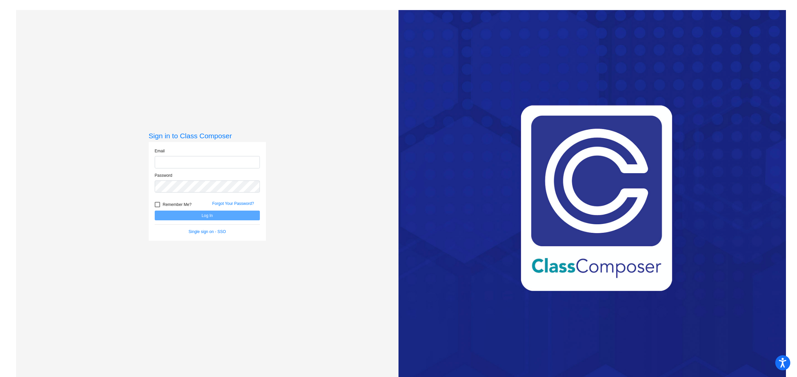 This screenshot has width=797, height=377. What do you see at coordinates (177, 205) in the screenshot?
I see `span: Remember Me?` at bounding box center [177, 205].